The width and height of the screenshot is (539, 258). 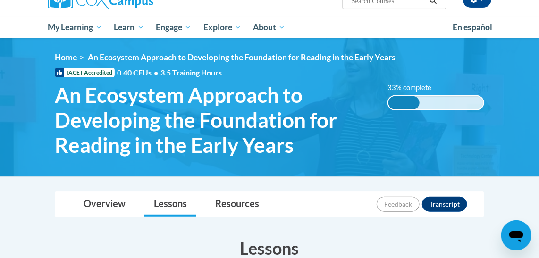 What do you see at coordinates (75, 27) in the screenshot?
I see `span: My Learning` at bounding box center [75, 27].